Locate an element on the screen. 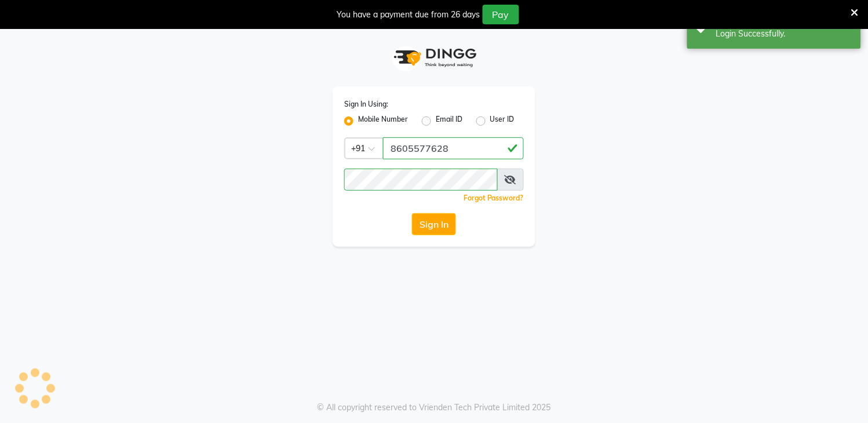  button: Pay is located at coordinates (501, 15).